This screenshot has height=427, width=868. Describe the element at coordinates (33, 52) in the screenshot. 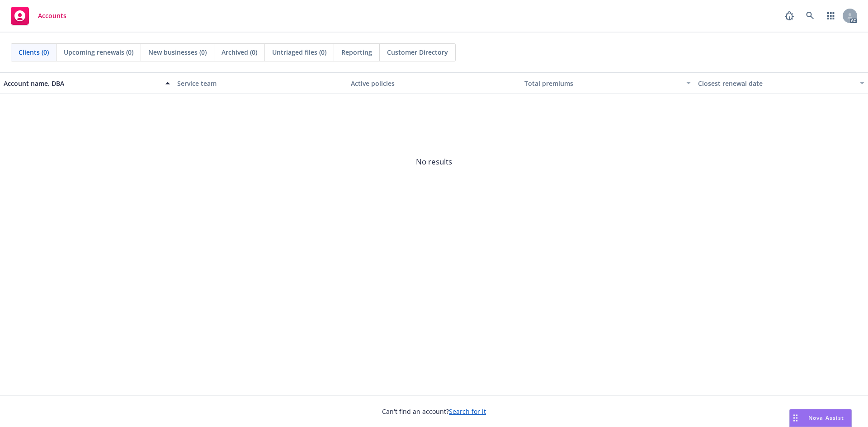

I see `span: Clients (0)` at that location.